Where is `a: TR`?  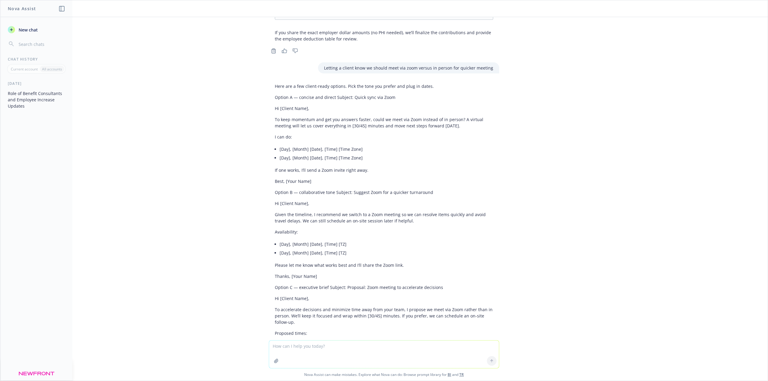 a: TR is located at coordinates (461, 375).